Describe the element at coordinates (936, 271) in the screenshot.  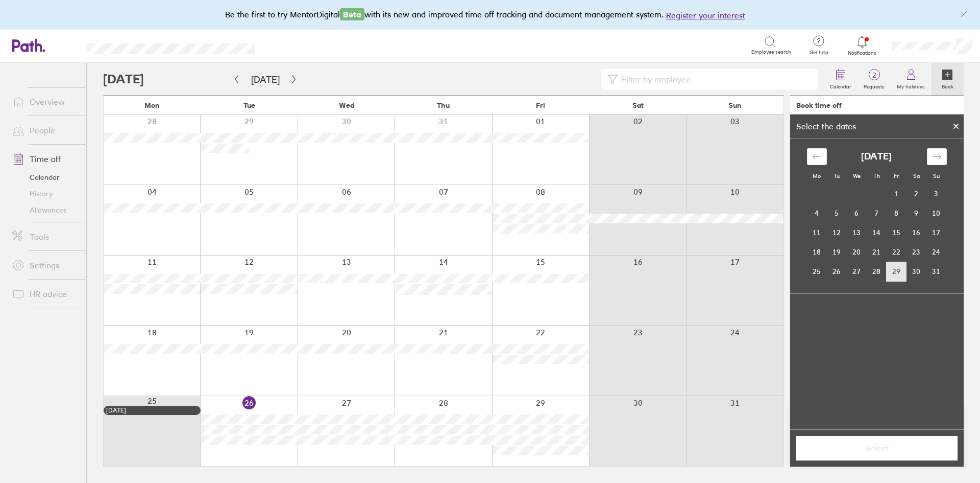
I see `td: Sunday, August 31, 2025` at that location.